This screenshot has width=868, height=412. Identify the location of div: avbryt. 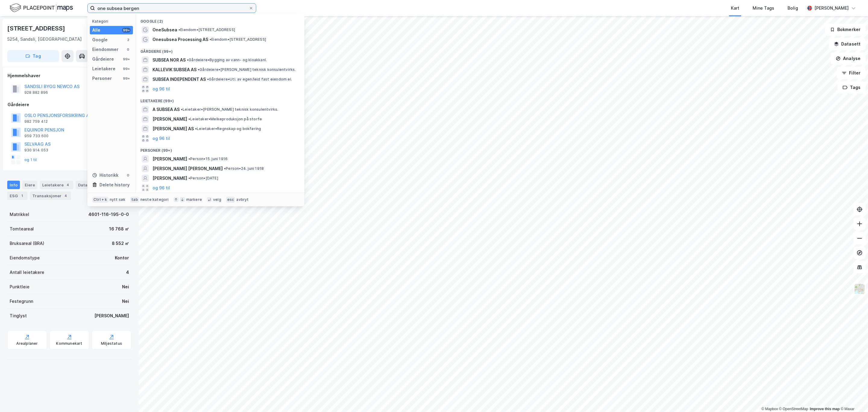
(242, 199).